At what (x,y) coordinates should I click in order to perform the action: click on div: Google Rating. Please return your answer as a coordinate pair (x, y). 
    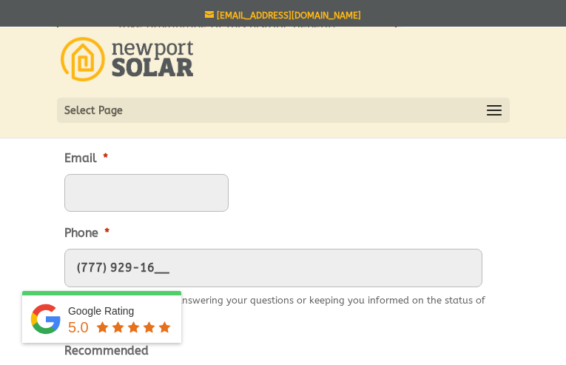
    Looking at the image, I should click on (121, 311).